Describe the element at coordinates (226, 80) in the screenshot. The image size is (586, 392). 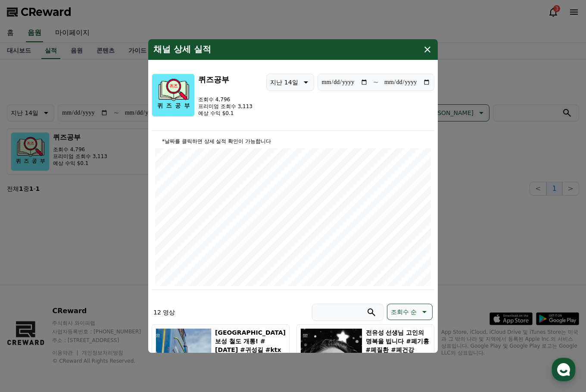
I see `h3: 퀴즈공부` at that location.